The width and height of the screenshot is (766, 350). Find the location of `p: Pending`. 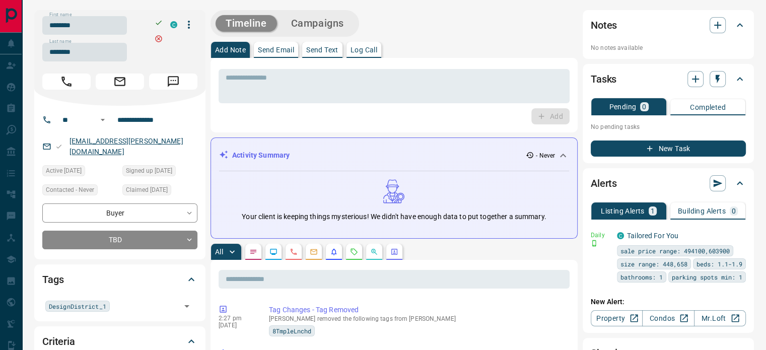

p: Pending is located at coordinates (622, 107).